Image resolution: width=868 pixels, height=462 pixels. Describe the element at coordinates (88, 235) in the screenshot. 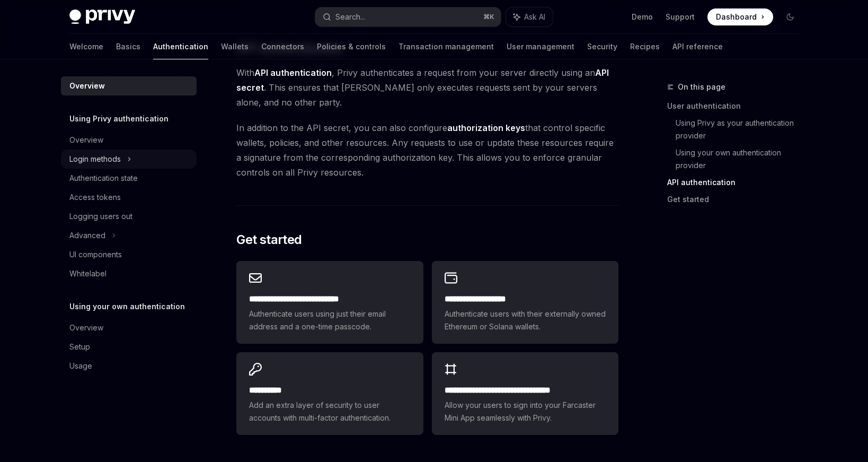

I see `div: Advanced` at that location.